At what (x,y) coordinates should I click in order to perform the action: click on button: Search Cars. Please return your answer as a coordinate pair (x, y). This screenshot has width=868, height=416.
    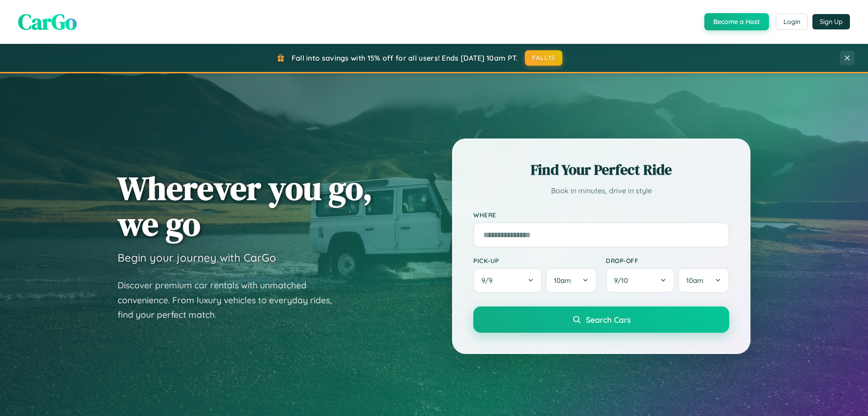
    Looking at the image, I should click on (601, 320).